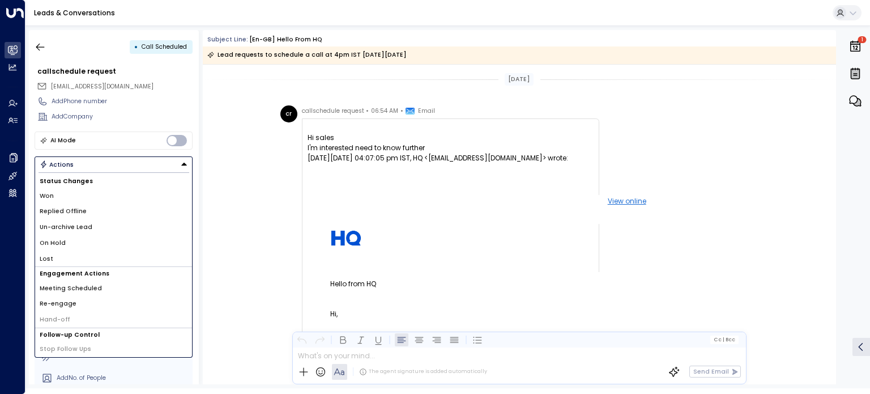  I want to click on p: Hi,, so click(491, 314).